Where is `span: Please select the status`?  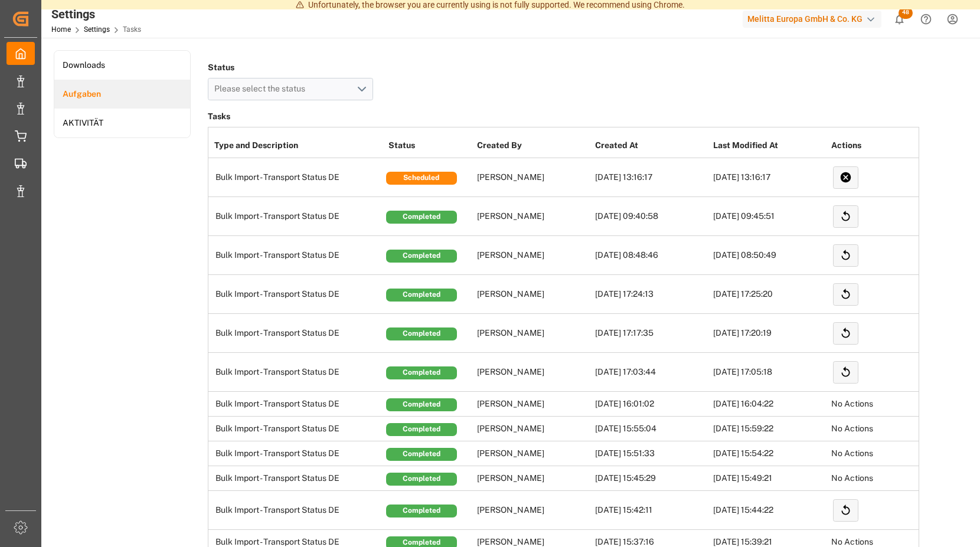
span: Please select the status is located at coordinates (263, 88).